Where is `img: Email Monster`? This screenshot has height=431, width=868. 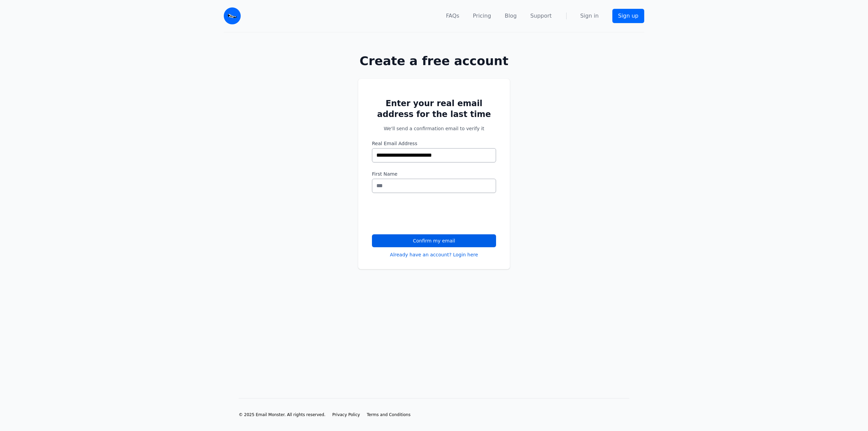
img: Email Monster is located at coordinates (232, 16).